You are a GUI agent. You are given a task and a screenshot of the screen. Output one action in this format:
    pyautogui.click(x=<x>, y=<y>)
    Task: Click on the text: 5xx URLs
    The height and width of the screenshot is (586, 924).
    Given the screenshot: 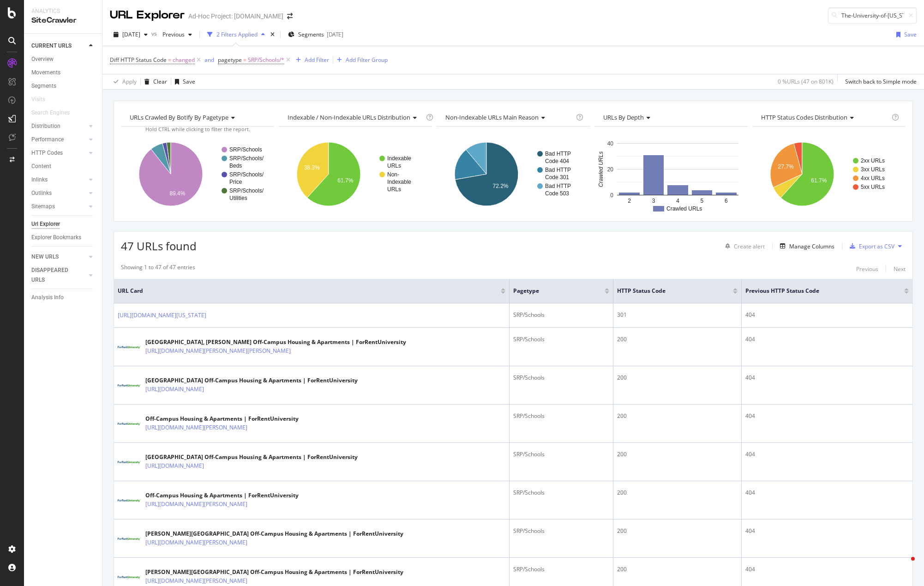 What is the action you would take?
    pyautogui.click(x=873, y=187)
    